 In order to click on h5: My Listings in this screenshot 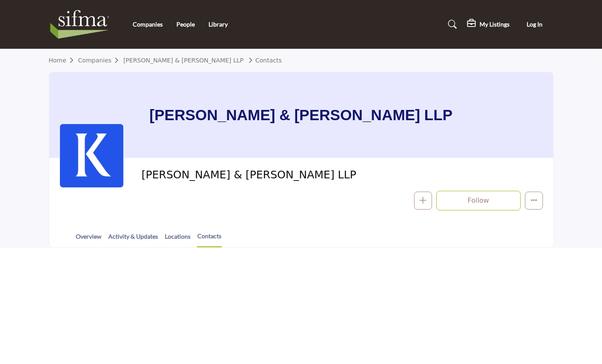, I will do `click(495, 24)`.